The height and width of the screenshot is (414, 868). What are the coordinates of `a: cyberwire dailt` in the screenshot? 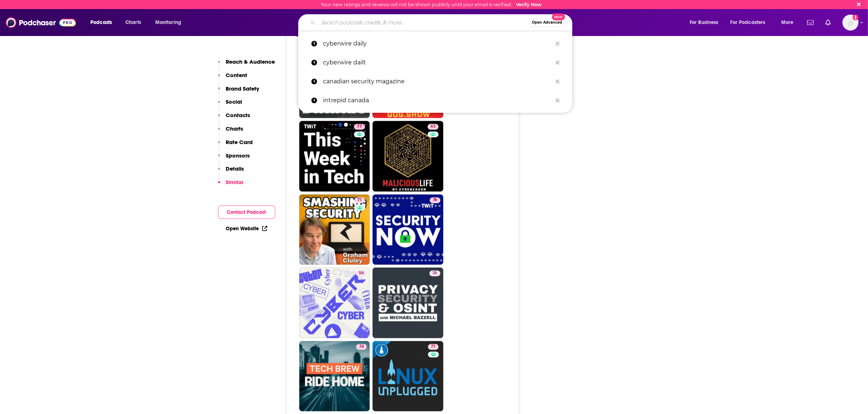 It's located at (435, 62).